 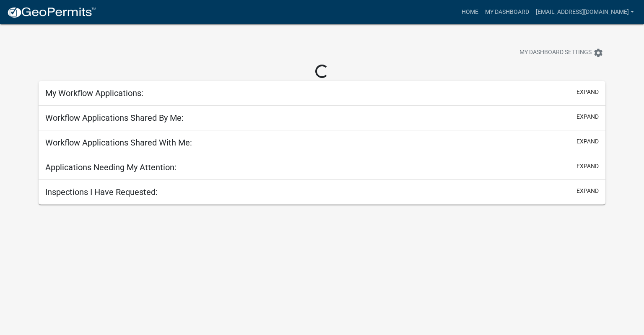 I want to click on a: My Dashboard, so click(x=507, y=12).